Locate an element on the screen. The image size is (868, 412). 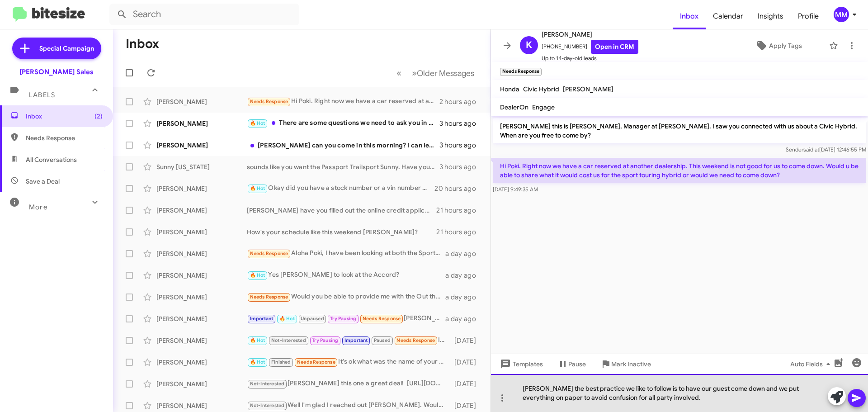
a: Insights is located at coordinates (771, 16).